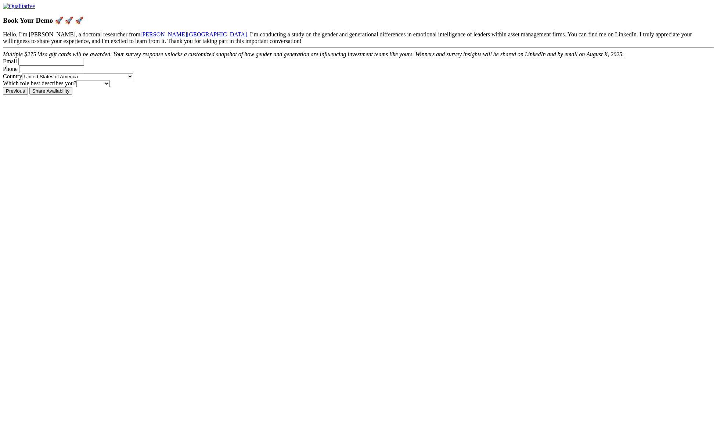 The image size is (717, 445). I want to click on input: Share Availability, so click(51, 91).